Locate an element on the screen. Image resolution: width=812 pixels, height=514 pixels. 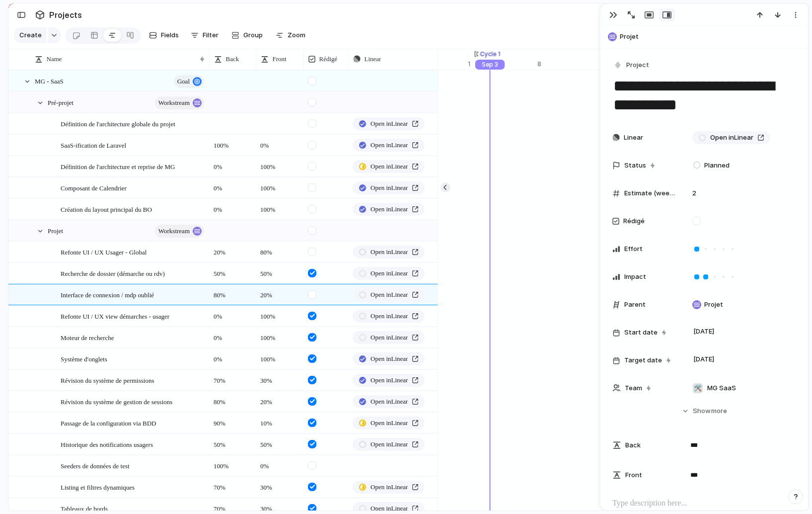
span: Planned is located at coordinates (716, 165).